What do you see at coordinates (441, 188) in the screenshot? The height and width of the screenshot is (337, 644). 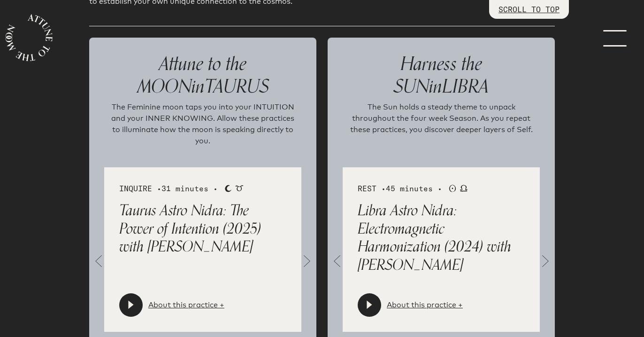 I see `div: REST •` at bounding box center [441, 188].